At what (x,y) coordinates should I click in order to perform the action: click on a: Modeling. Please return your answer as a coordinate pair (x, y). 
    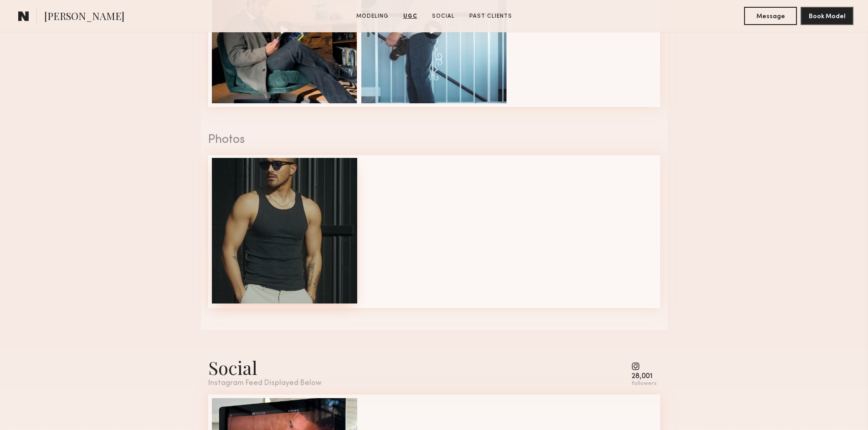
    Looking at the image, I should click on (372, 16).